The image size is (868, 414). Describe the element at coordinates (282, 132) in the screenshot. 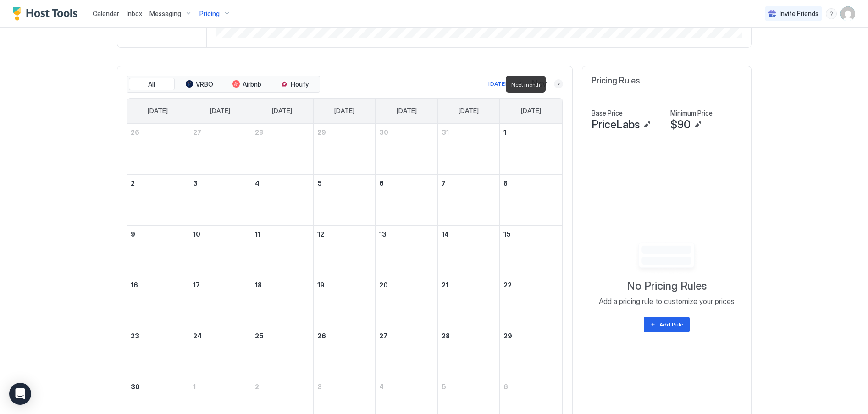

I see `a: October 28, 2025` at that location.